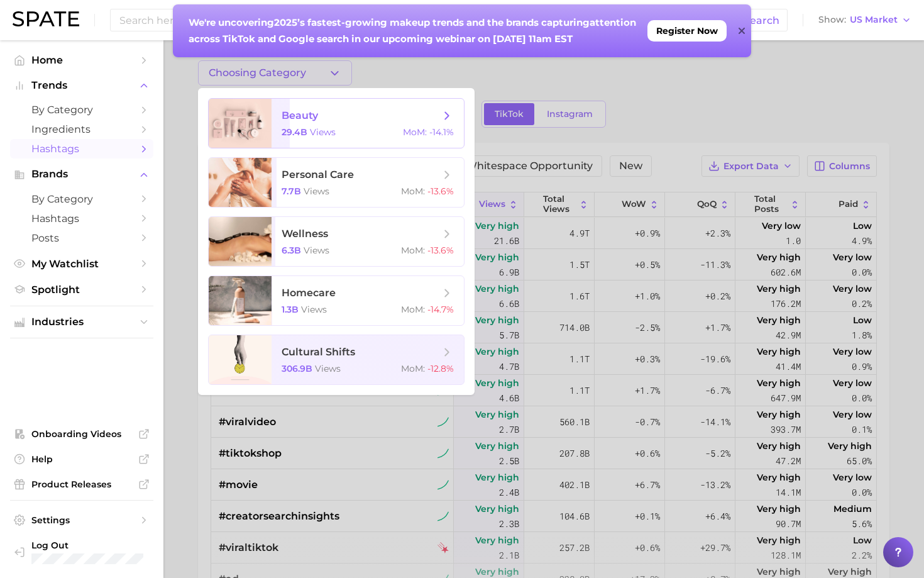  Describe the element at coordinates (337, 242) in the screenshot. I see `ul: Choosing Category` at that location.